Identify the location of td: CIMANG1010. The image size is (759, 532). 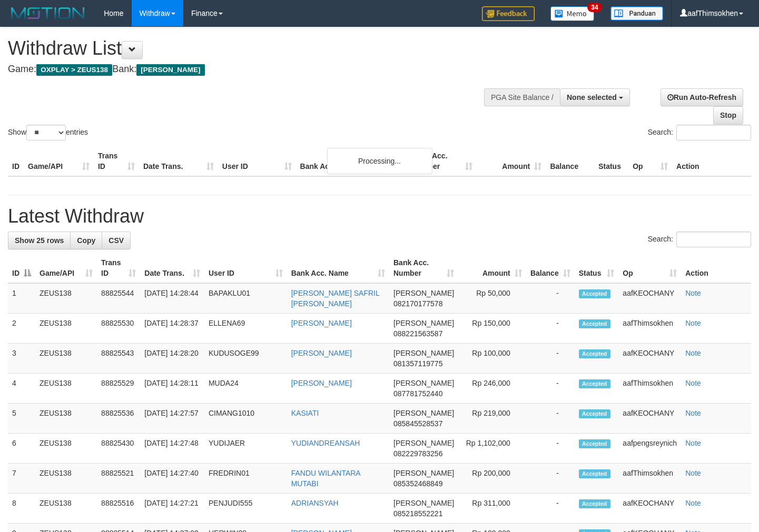
(245, 418).